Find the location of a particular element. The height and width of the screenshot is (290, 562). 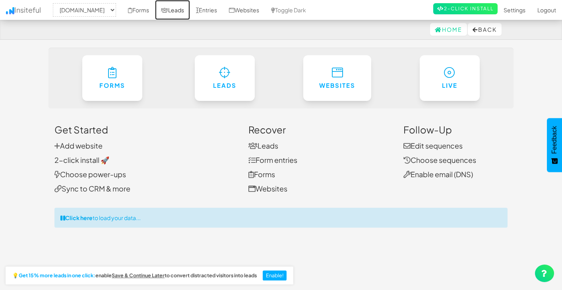

h3: Recover is located at coordinates (320, 130).